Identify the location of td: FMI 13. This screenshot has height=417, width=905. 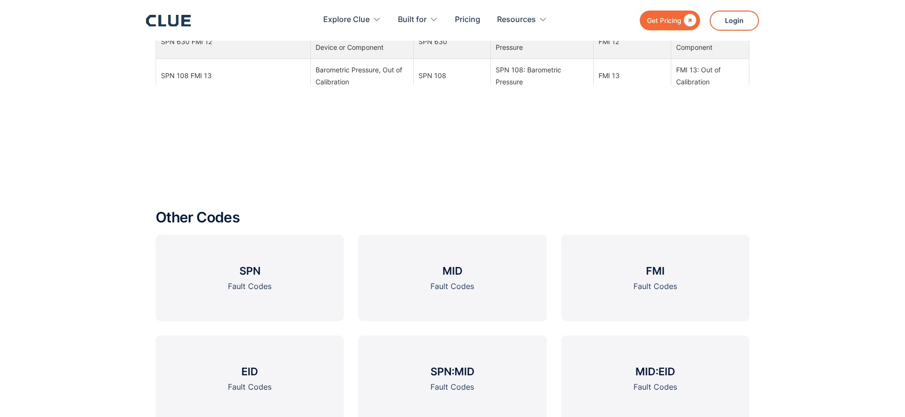
(633, 75).